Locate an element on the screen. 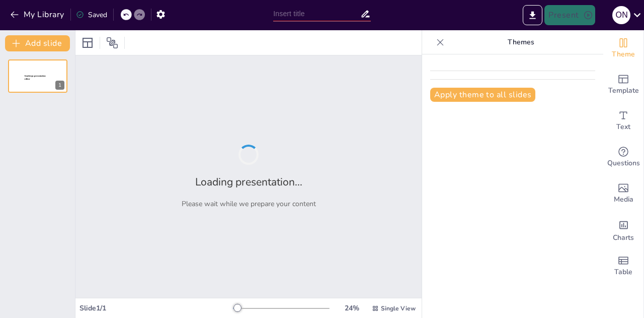 The height and width of the screenshot is (318, 644). button: Present is located at coordinates (570, 15).